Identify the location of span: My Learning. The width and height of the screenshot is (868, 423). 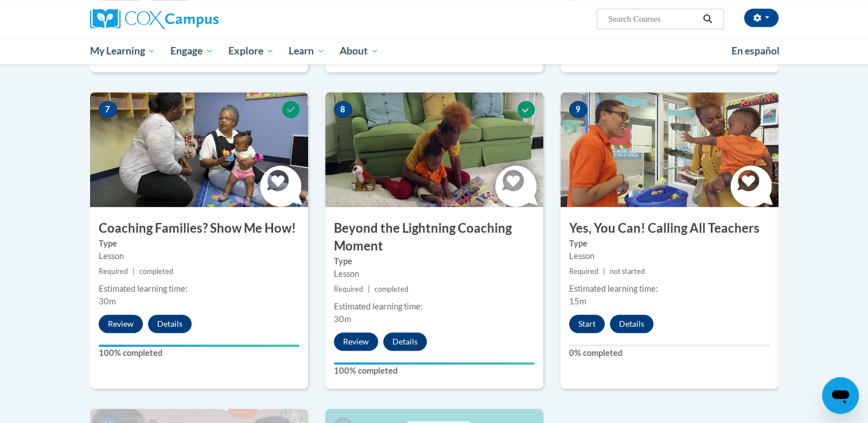
(122, 51).